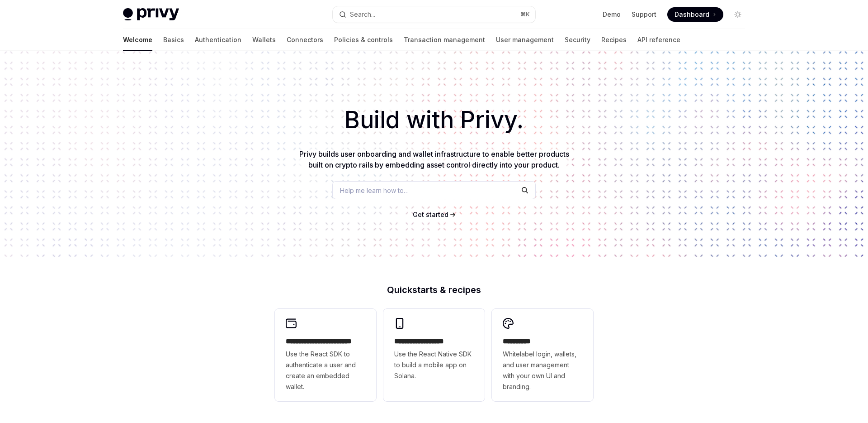 The image size is (868, 423). Describe the element at coordinates (445, 40) in the screenshot. I see `a: Transaction management` at that location.